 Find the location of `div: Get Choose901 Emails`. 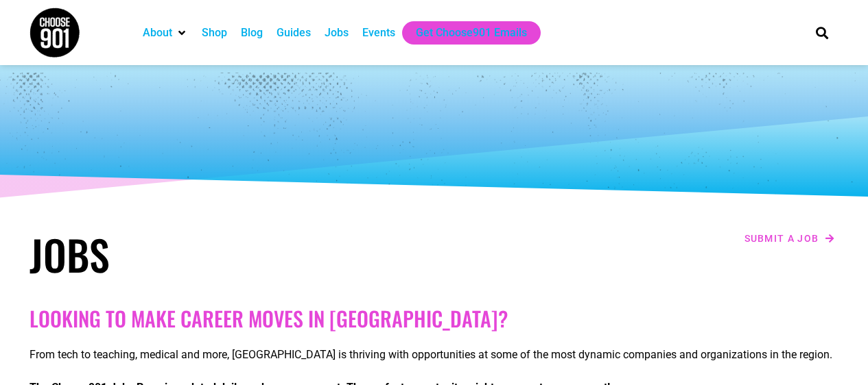

div: Get Choose901 Emails is located at coordinates (471, 33).